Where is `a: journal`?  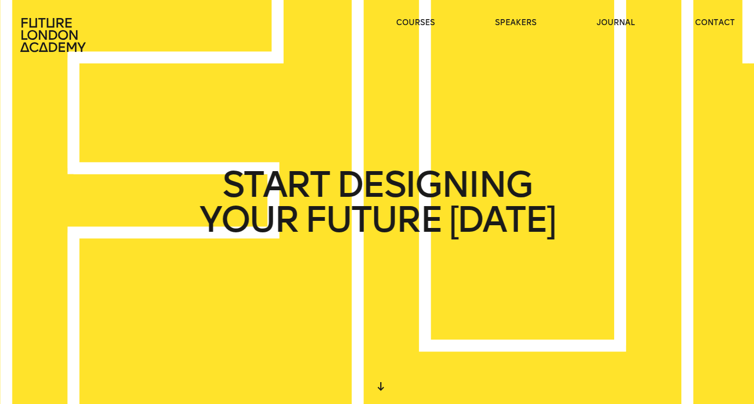 a: journal is located at coordinates (616, 23).